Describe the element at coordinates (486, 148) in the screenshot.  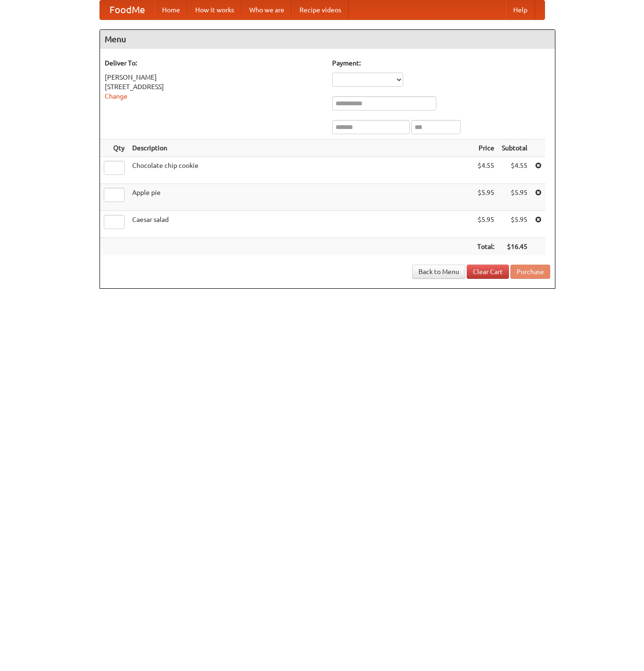
I see `th: Price` at that location.